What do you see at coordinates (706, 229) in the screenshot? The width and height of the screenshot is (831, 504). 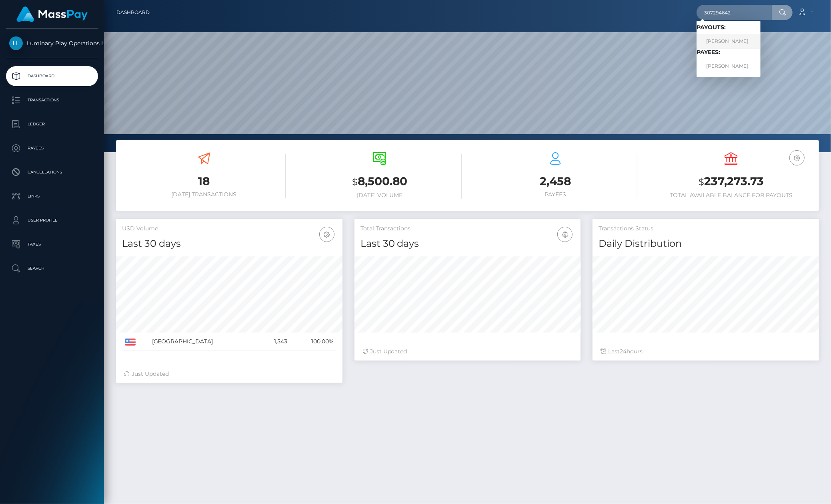 I see `h5: Transactions Status` at bounding box center [706, 229].